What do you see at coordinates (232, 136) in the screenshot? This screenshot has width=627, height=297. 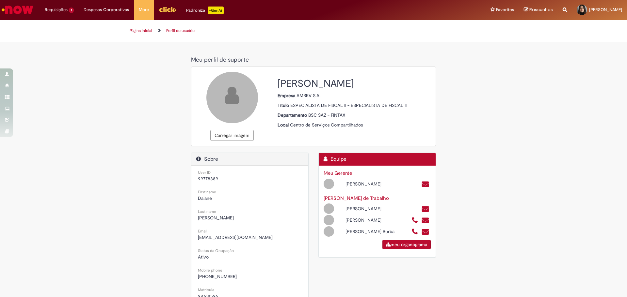 I see `button: Carregar imagem` at bounding box center [232, 136].